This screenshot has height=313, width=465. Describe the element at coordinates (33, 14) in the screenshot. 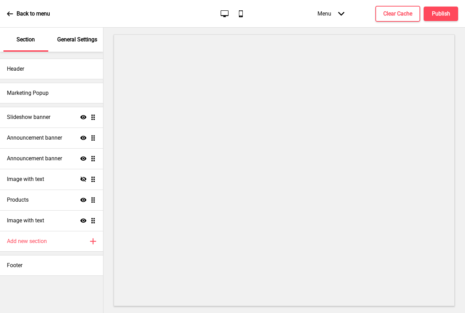

I see `p: Back to menu` at that location.